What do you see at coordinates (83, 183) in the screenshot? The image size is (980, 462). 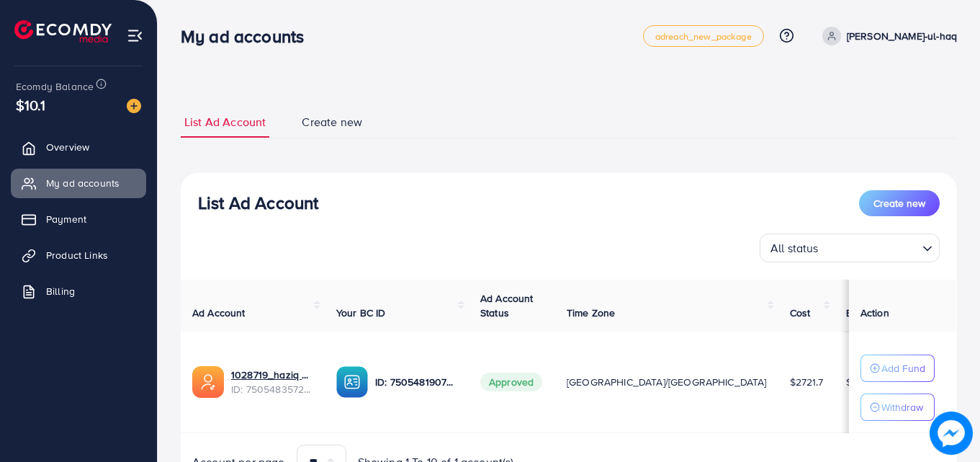 I see `span: My ad accounts` at bounding box center [83, 183].